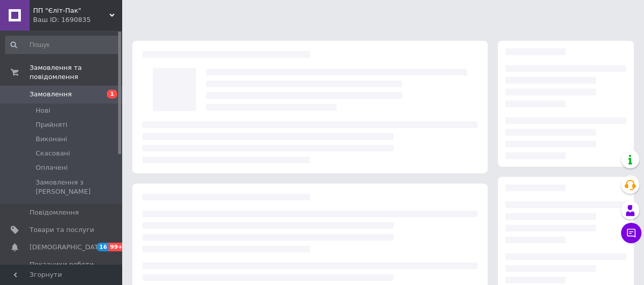 The width and height of the screenshot is (644, 285). I want to click on div: Ваш ID: 1690835, so click(77, 20).